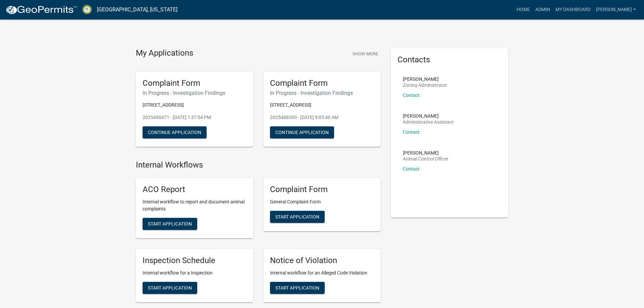 Image resolution: width=644 pixels, height=308 pixels. Describe the element at coordinates (322, 260) in the screenshot. I see `h5: Notice of Violation` at that location.